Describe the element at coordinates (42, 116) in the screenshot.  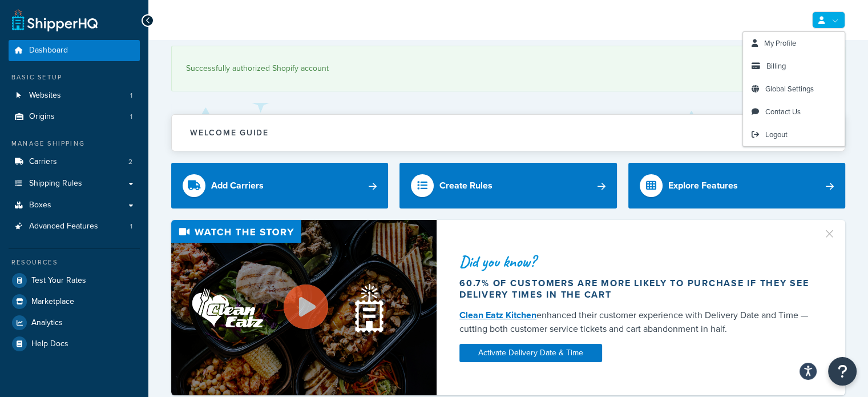
I see `span: Origins` at that location.